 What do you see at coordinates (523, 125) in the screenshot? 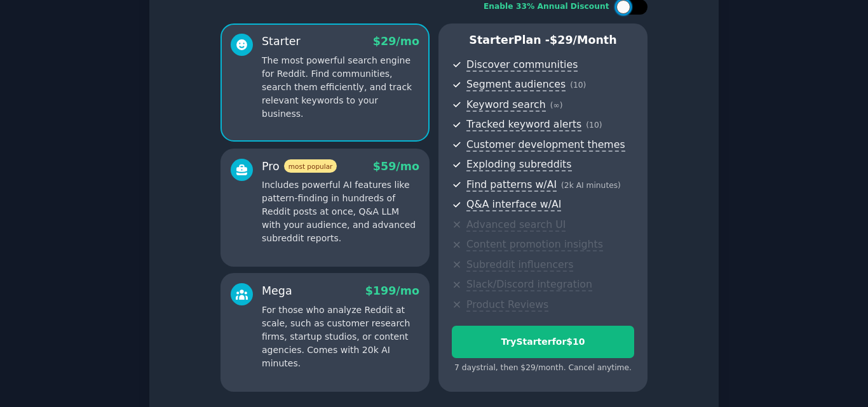
I see `span: Tracked keyword alerts` at bounding box center [523, 125].